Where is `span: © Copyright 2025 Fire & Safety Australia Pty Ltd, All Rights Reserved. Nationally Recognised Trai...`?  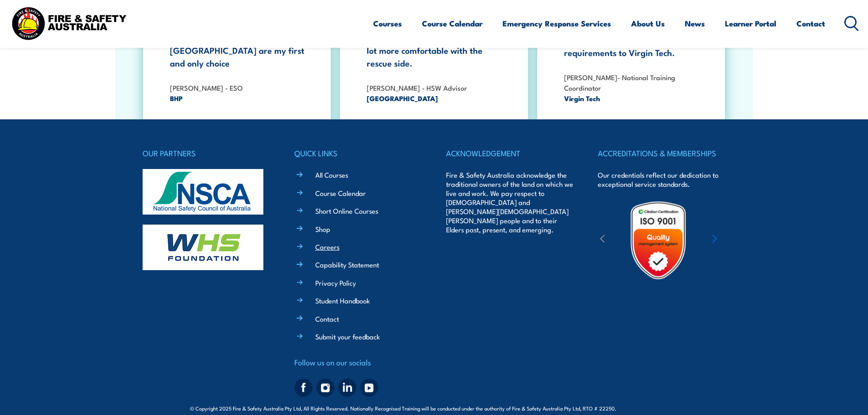 span: © Copyright 2025 Fire & Safety Australia Pty Ltd, All Rights Reserved. Nationally Recognised Trai... is located at coordinates (434, 408).